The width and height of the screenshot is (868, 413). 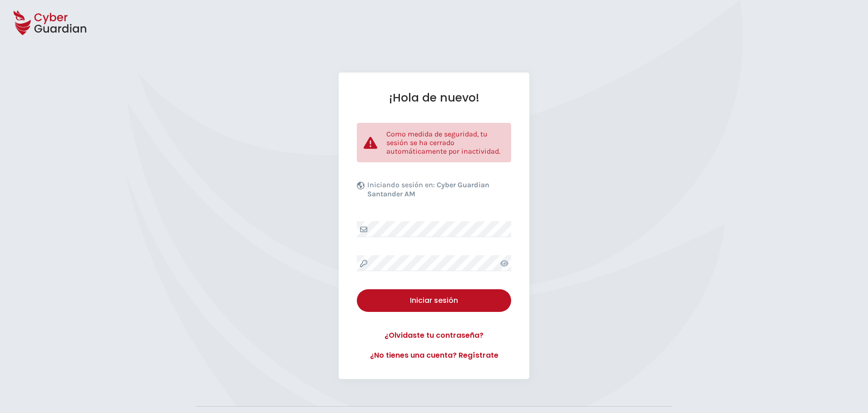 What do you see at coordinates (445, 143) in the screenshot?
I see `p: Como medida de seguridad, tu sesión se ha cerrado automáticamente por inactividad.` at bounding box center [445, 143].